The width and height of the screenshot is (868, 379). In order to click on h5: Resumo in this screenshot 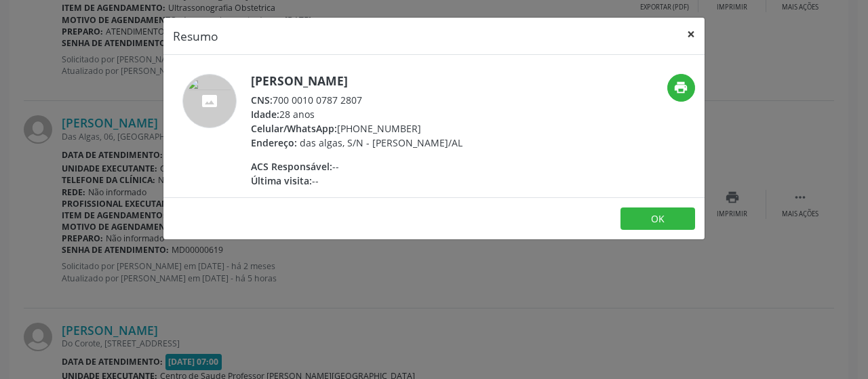, I will do `click(196, 36)`.